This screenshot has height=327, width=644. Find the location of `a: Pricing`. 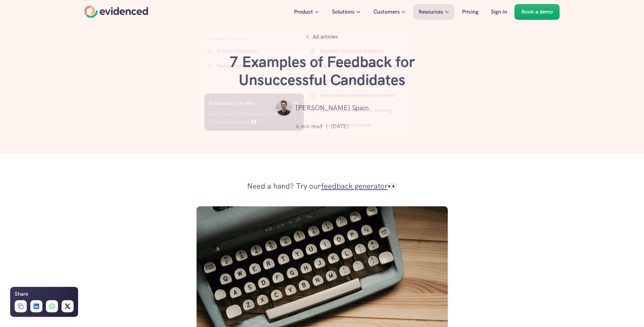

a: Pricing is located at coordinates (470, 12).